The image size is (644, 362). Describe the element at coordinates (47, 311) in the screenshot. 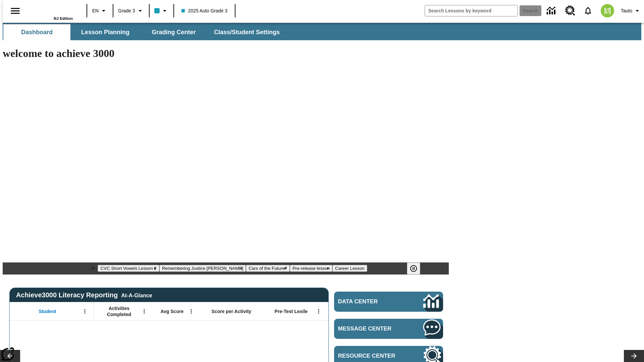

I see `span: Student` at that location.